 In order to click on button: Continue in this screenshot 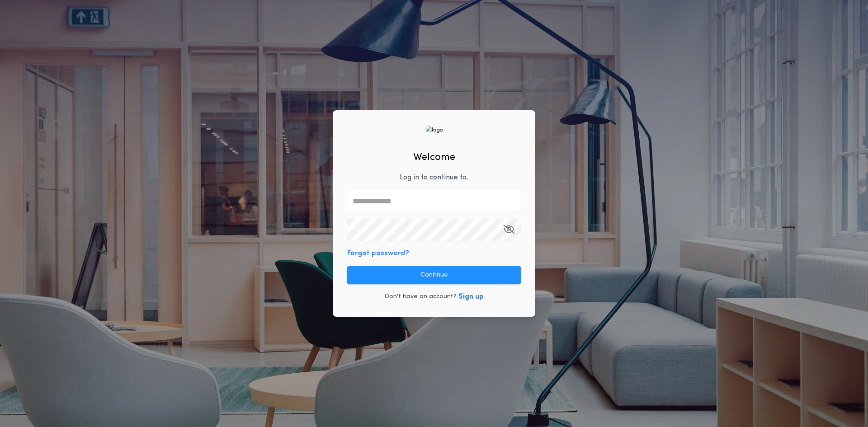, I will do `click(434, 275)`.